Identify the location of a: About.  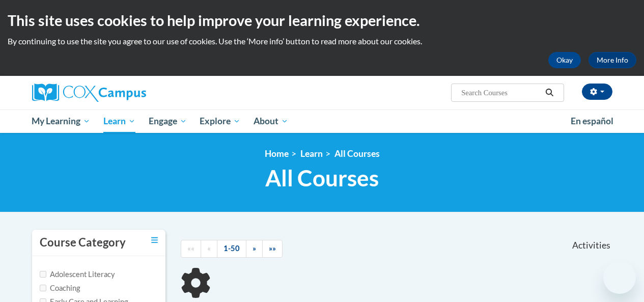
(271, 121).